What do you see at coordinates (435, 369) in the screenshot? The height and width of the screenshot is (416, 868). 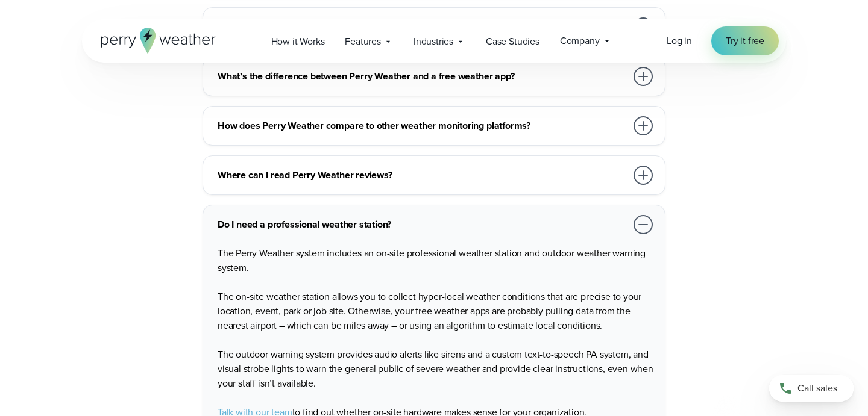 I see `span: The outdoor warning system provides audio alerts like sirens and a custom text-to-speech PA syste...` at bounding box center [435, 369].